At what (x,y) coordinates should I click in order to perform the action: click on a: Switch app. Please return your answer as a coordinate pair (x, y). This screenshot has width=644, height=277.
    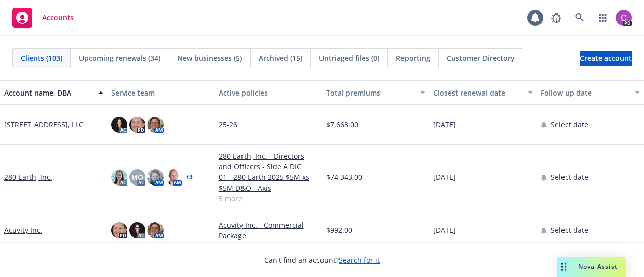
    Looking at the image, I should click on (603, 18).